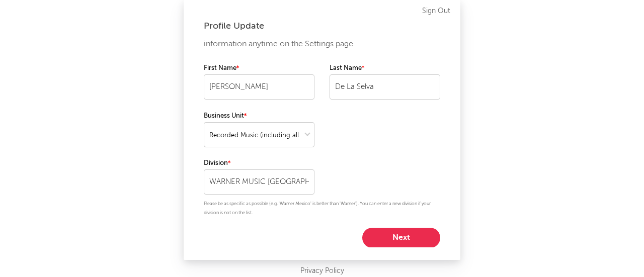 The height and width of the screenshot is (277, 644). I want to click on div: Profile Update, so click(322, 26).